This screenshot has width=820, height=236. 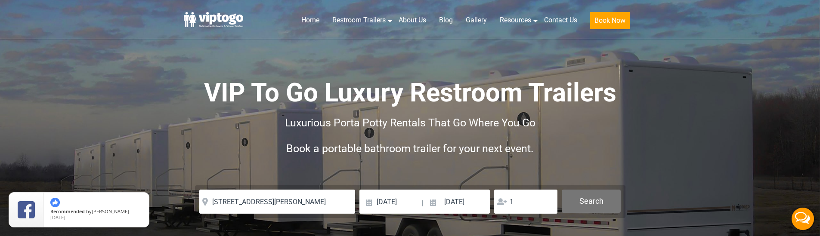 I want to click on a: Contact Us, so click(x=561, y=20).